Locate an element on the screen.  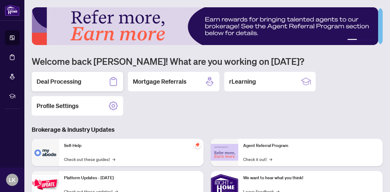
p: We want to hear what you think! is located at coordinates (310, 178).